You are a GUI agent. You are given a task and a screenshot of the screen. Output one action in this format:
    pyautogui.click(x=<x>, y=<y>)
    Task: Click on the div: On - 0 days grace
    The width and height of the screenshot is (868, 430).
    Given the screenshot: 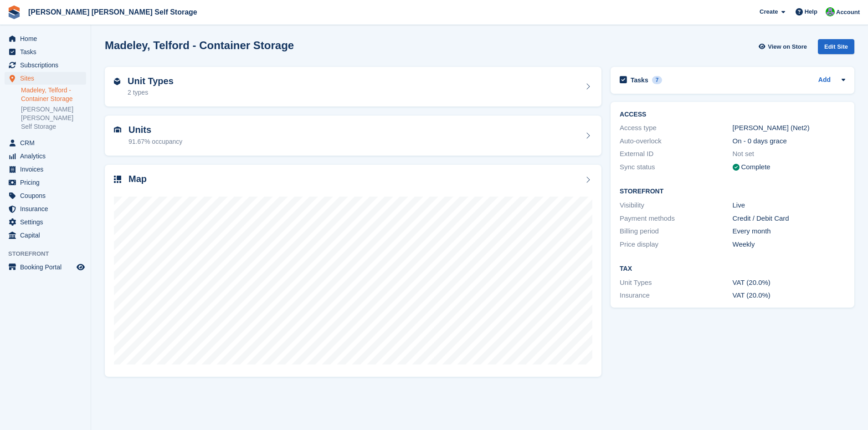 What is the action you would take?
    pyautogui.click(x=789, y=141)
    